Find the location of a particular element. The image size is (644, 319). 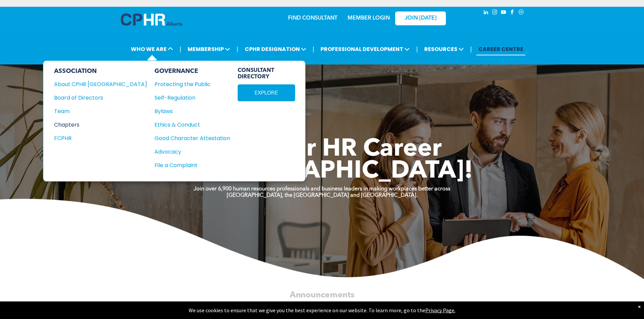

a: linkedin is located at coordinates (486, 13).